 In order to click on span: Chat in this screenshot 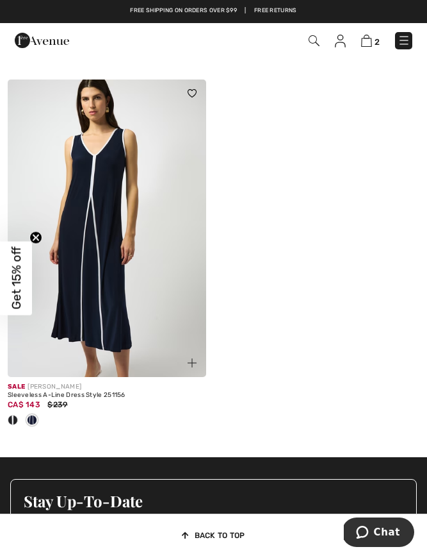, I will do `click(43, 15)`.